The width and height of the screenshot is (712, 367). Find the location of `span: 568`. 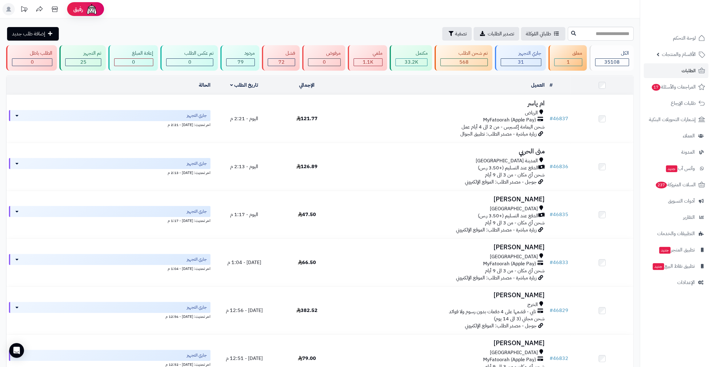

span: 568 is located at coordinates (464, 62).